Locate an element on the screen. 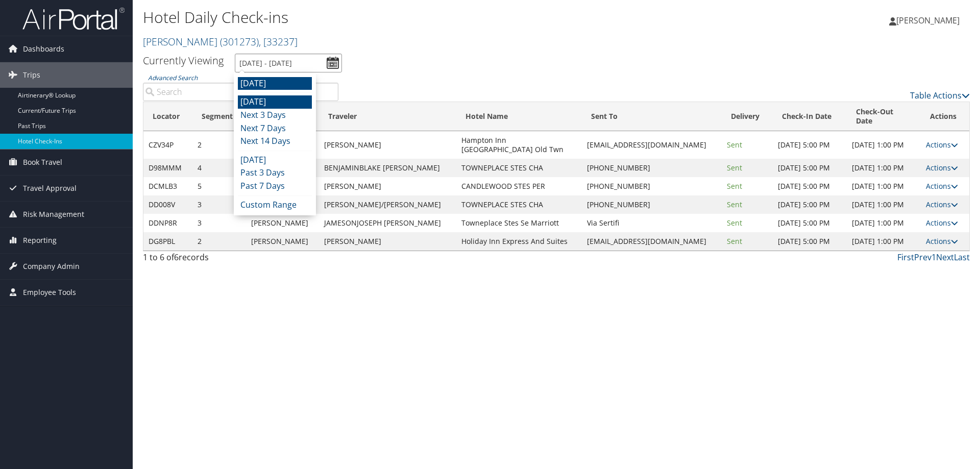 The height and width of the screenshot is (469, 980). span: Employee Tools is located at coordinates (50, 292).